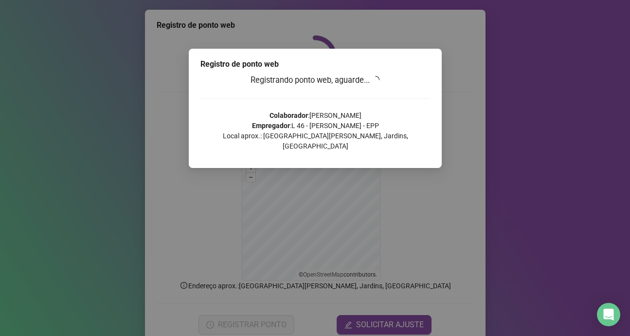  Describe the element at coordinates (271, 126) in the screenshot. I see `strong: Empregador` at that location.